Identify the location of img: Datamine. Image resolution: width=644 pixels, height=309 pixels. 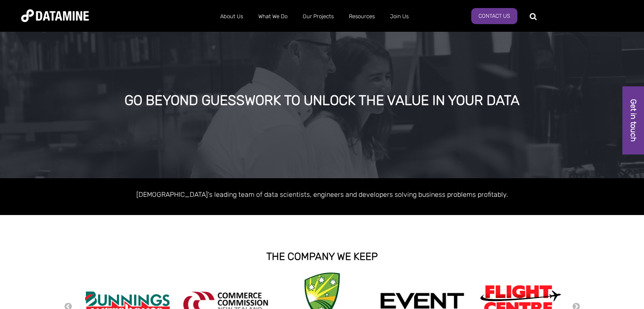
(55, 16).